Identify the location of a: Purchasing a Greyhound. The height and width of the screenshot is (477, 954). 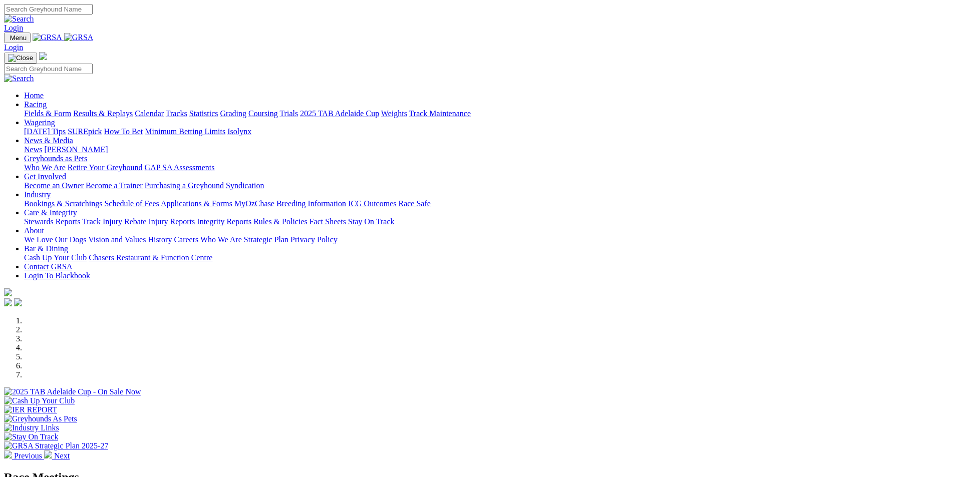
(184, 185).